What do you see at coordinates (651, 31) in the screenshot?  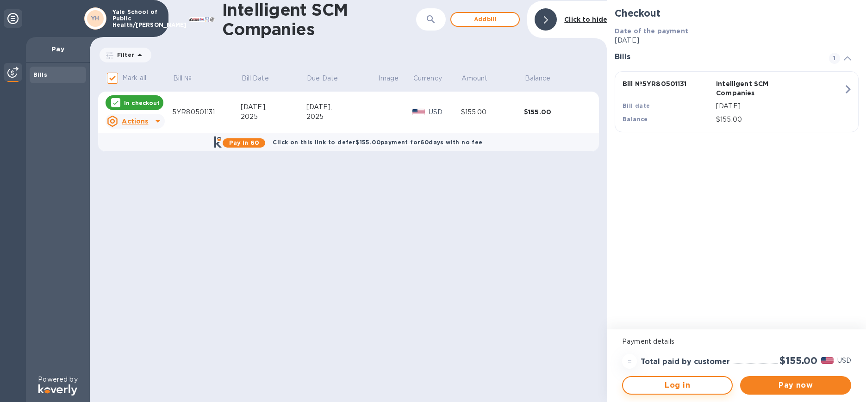 I see `b: Date of the payment` at bounding box center [651, 31].